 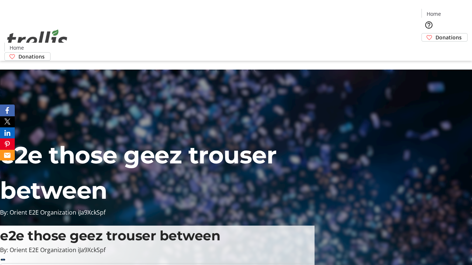 What do you see at coordinates (428, 49) in the screenshot?
I see `button: Cart` at bounding box center [428, 49].